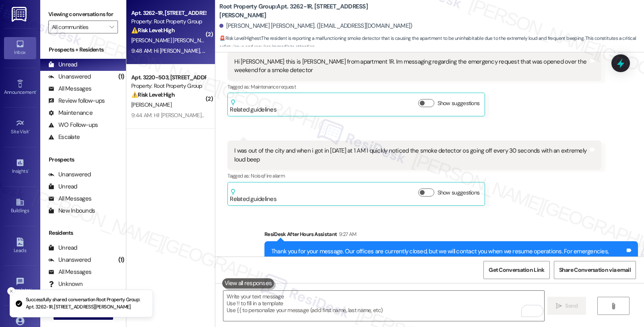  I want to click on div: 9:27 AM, so click(346, 234).